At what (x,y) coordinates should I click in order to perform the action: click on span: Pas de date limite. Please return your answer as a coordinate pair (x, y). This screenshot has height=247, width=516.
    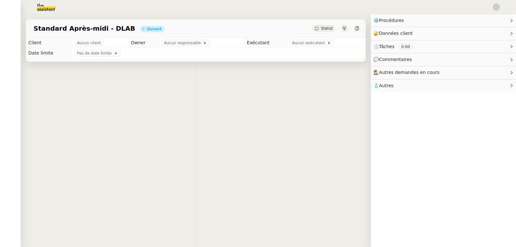
    Looking at the image, I should click on (95, 53).